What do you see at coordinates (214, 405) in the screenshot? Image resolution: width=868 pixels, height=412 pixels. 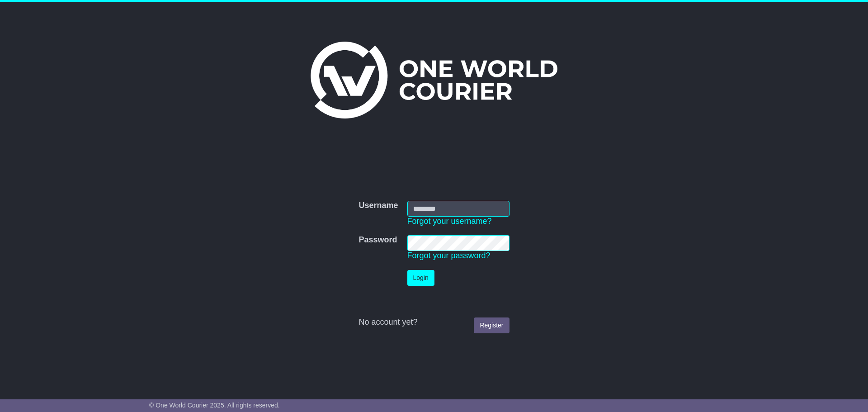 I see `span: © One World Courier 2025. All rights reserved.` at bounding box center [214, 405].